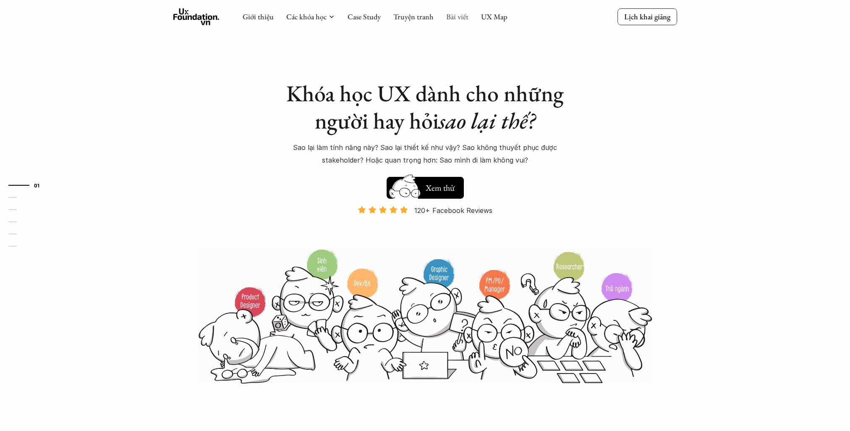 The image size is (850, 431). What do you see at coordinates (425, 107) in the screenshot?
I see `h1: Khóa học UX dành cho những người hay hỏi` at bounding box center [425, 107].